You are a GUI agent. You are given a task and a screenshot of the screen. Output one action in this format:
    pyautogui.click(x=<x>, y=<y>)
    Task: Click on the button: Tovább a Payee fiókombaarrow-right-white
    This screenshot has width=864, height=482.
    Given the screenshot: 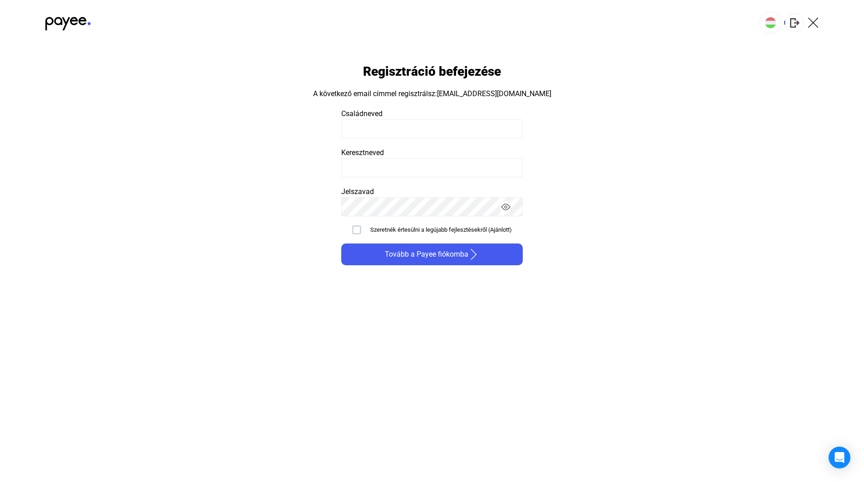 What is the action you would take?
    pyautogui.click(x=432, y=255)
    